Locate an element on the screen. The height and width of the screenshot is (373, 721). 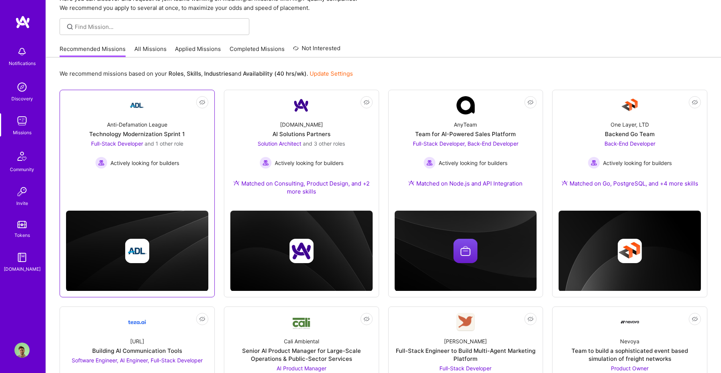
img: Invite is located at coordinates (22, 191).